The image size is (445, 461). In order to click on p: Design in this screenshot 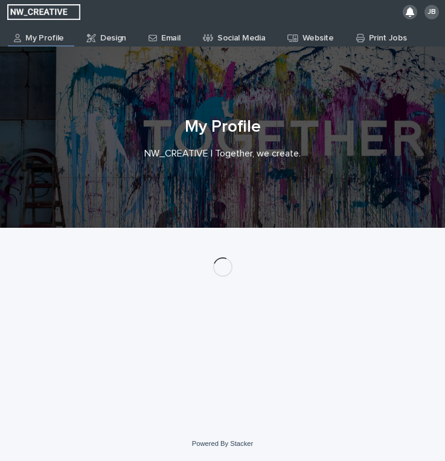, I will do `click(113, 34)`.